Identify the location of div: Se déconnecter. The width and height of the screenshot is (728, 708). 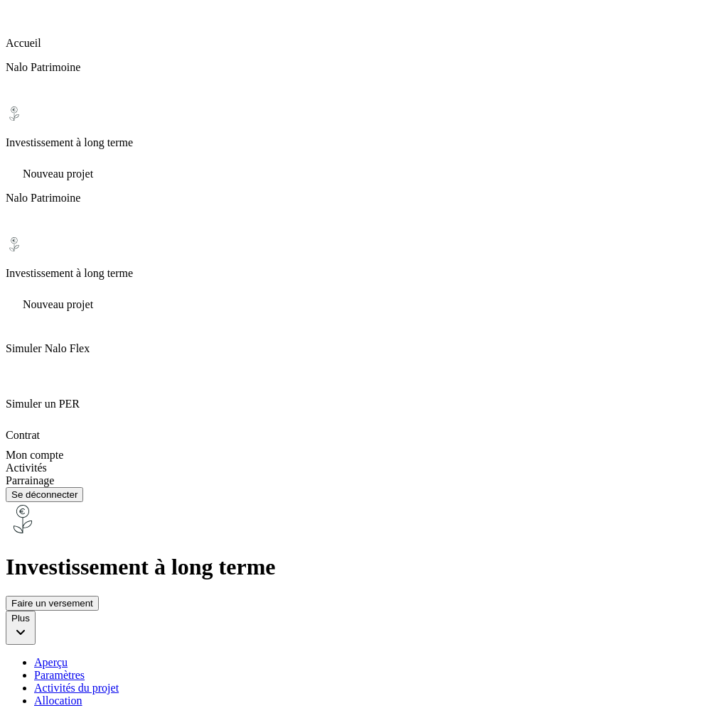
(44, 494).